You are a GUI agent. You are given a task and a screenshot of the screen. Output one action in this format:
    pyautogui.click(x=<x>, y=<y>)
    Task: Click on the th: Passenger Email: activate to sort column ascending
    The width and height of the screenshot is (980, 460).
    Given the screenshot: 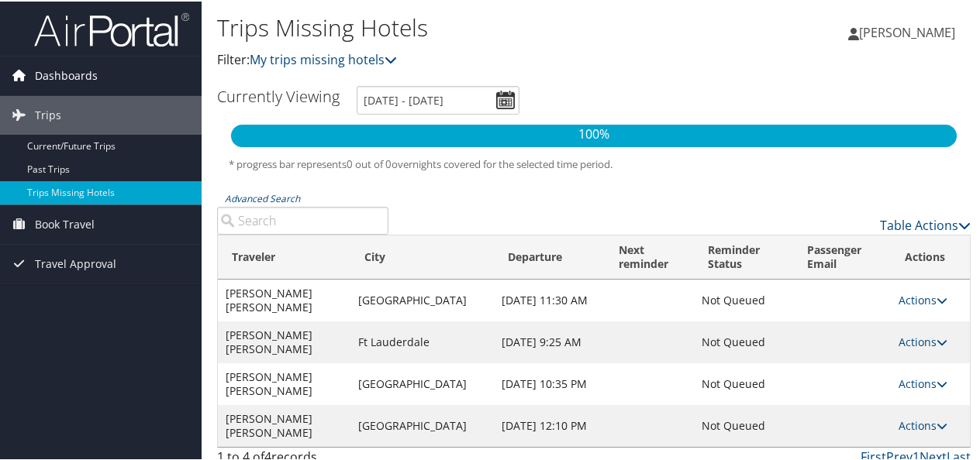 What is the action you would take?
    pyautogui.click(x=842, y=256)
    